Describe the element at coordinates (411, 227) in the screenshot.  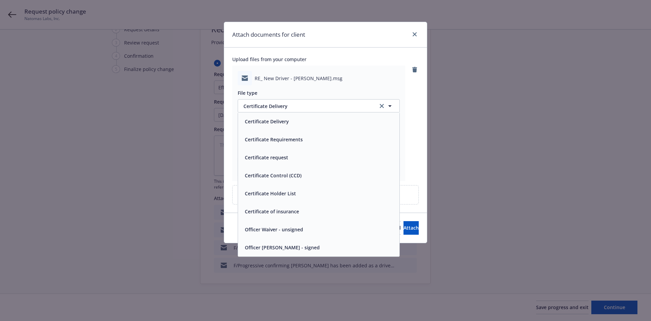
I see `span: Attach` at that location.